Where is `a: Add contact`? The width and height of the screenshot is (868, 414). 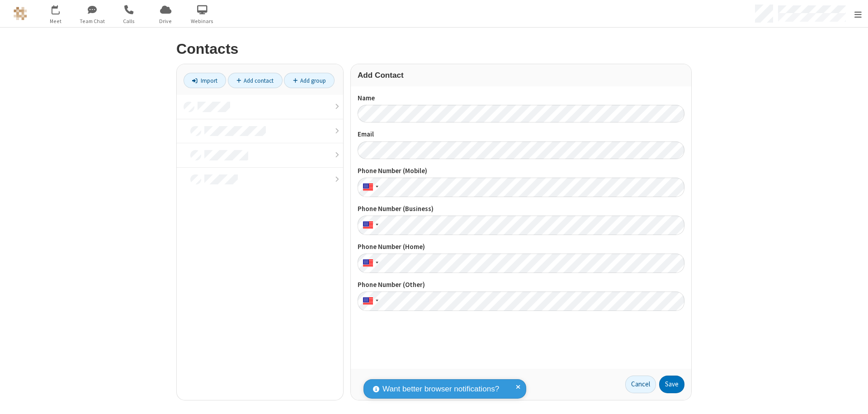 a: Add contact is located at coordinates (255, 81).